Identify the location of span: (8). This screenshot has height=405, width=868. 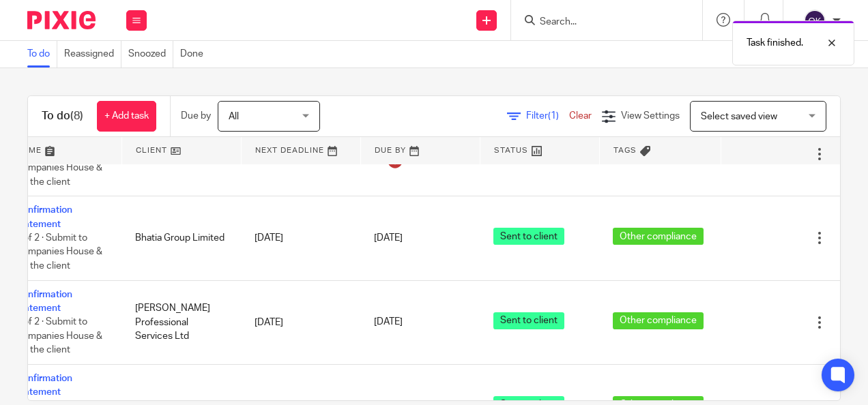
(77, 116).